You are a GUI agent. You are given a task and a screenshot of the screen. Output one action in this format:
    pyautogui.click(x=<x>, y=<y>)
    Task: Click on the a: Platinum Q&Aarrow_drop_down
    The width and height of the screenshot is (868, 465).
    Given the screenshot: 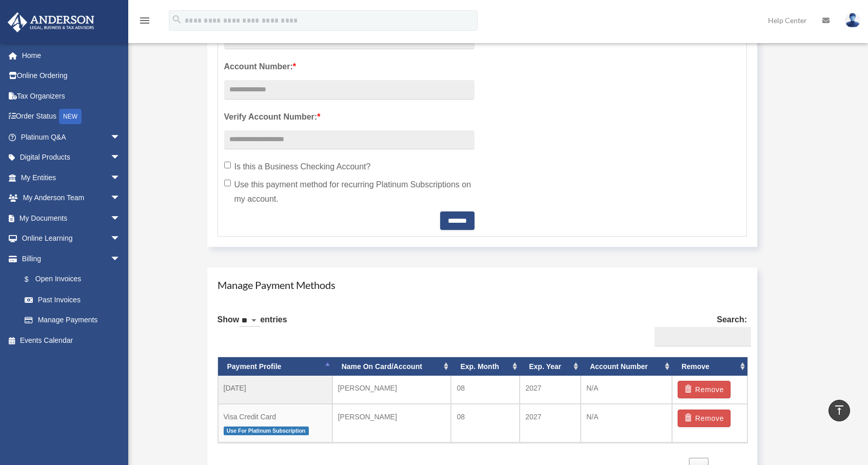 What is the action you would take?
    pyautogui.click(x=71, y=137)
    